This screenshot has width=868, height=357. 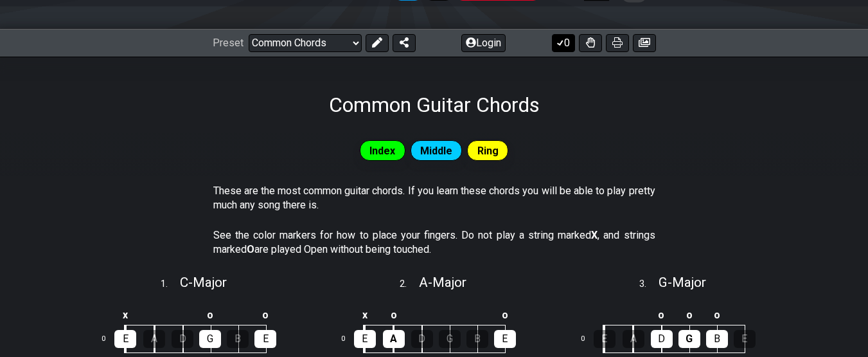 I want to click on button: 0, so click(x=563, y=43).